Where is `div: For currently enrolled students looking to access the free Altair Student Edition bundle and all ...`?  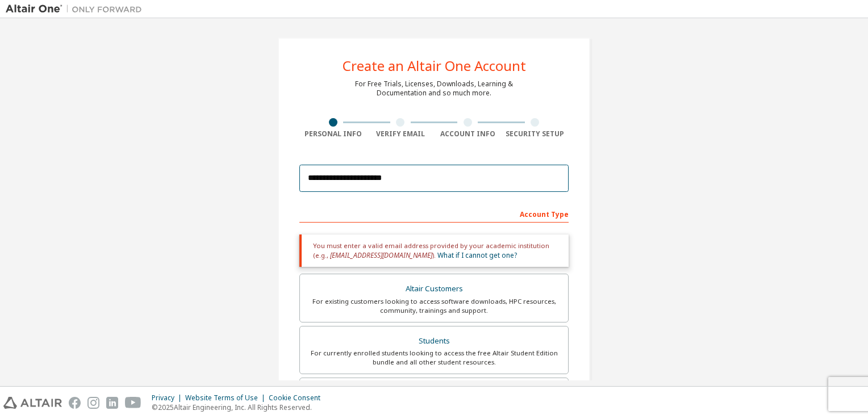
div: For currently enrolled students looking to access the free Altair Student Edition bundle and all ... is located at coordinates (434, 358).